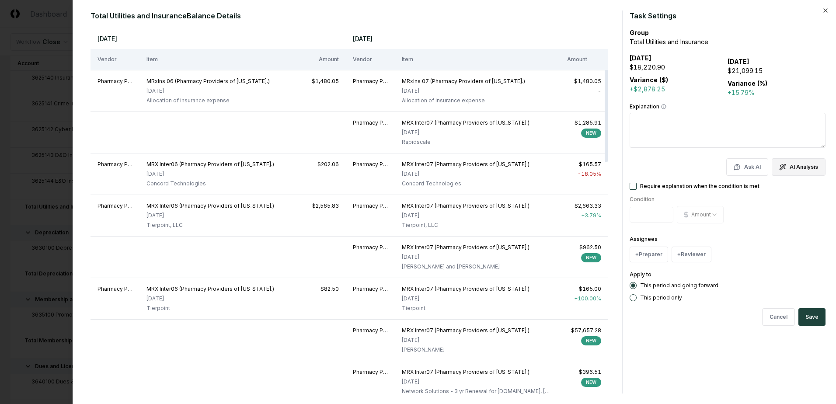 Image resolution: width=836 pixels, height=404 pixels. Describe the element at coordinates (679, 286) in the screenshot. I see `label: This period and going forward` at that location.